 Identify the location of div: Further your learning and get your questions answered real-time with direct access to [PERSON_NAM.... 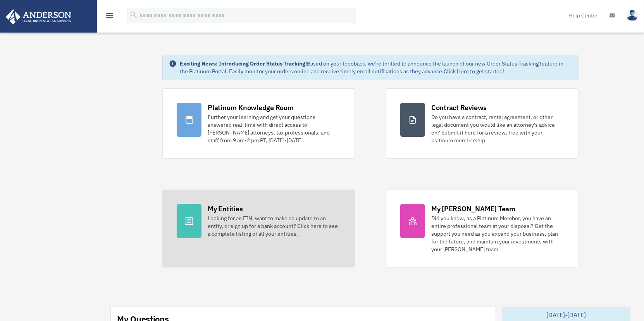
(274, 129).